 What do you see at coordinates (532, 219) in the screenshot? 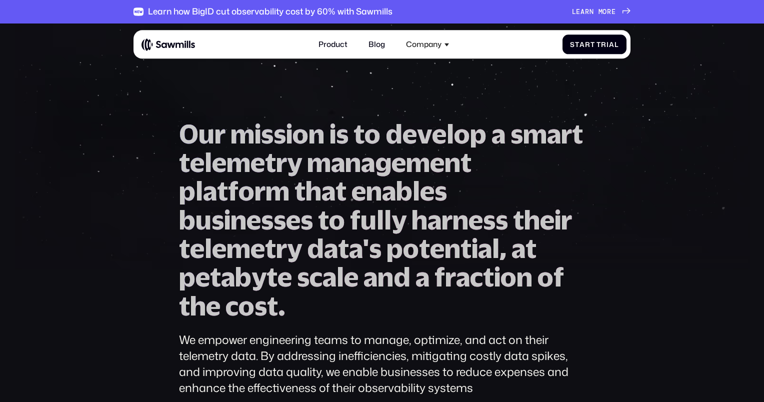
I see `span: h` at bounding box center [532, 219].